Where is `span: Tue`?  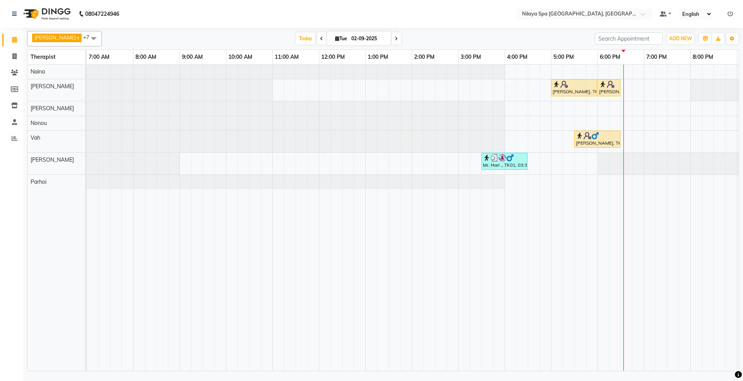
span: Tue is located at coordinates (341, 38).